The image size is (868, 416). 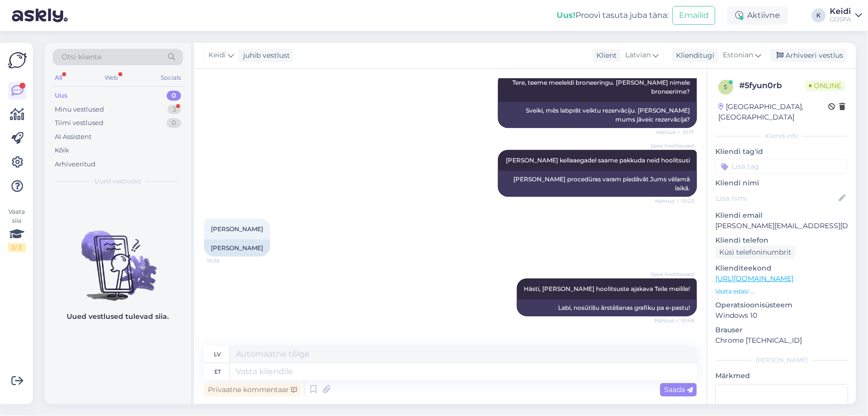 I want to click on div: Vaata siia, so click(x=17, y=229).